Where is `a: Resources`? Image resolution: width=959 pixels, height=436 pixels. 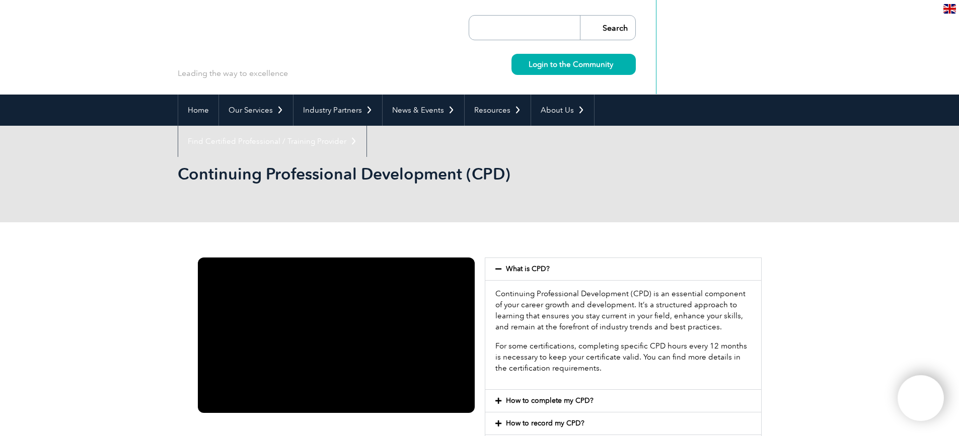
a: Resources is located at coordinates (497, 110).